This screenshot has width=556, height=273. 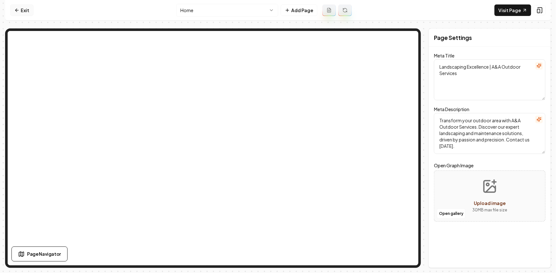 I want to click on button: Add admin page prompt, so click(x=329, y=10).